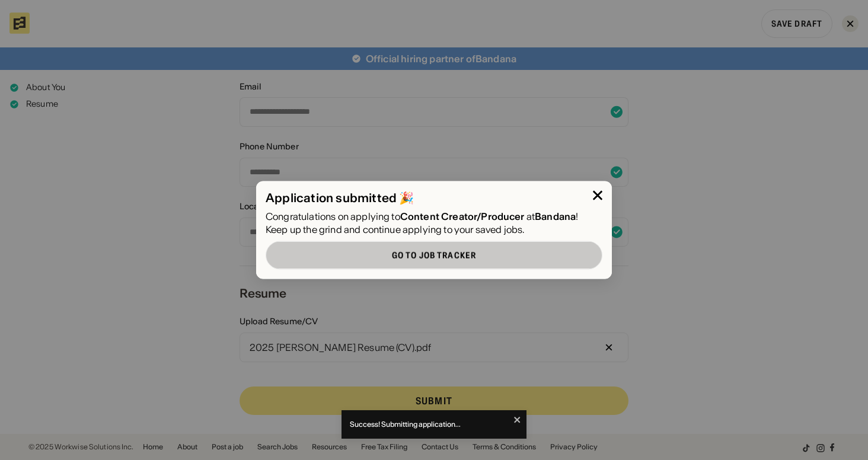 Image resolution: width=868 pixels, height=460 pixels. Describe the element at coordinates (434, 255) in the screenshot. I see `div: Go to Job Tracker` at that location.